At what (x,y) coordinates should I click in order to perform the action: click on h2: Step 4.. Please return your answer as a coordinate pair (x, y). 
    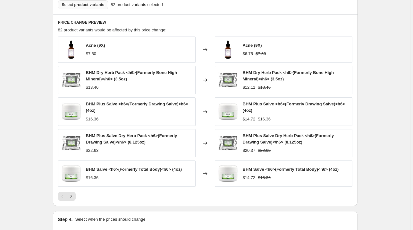
    Looking at the image, I should click on (65, 220).